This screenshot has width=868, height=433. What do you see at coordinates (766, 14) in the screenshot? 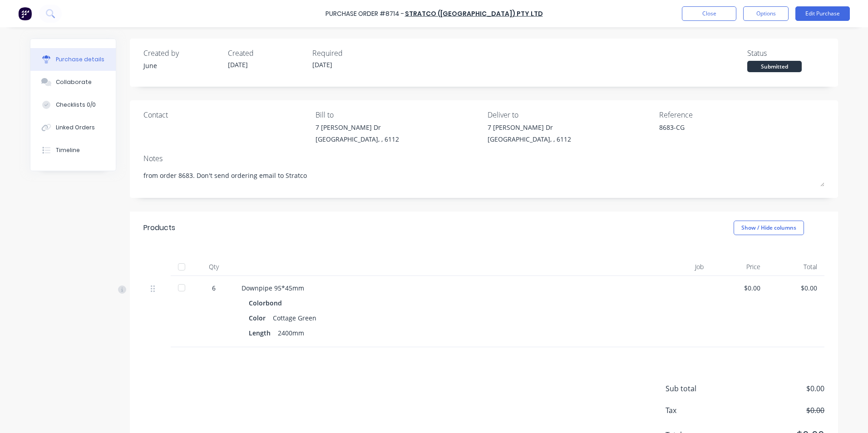
I see `button: Options` at bounding box center [766, 14].